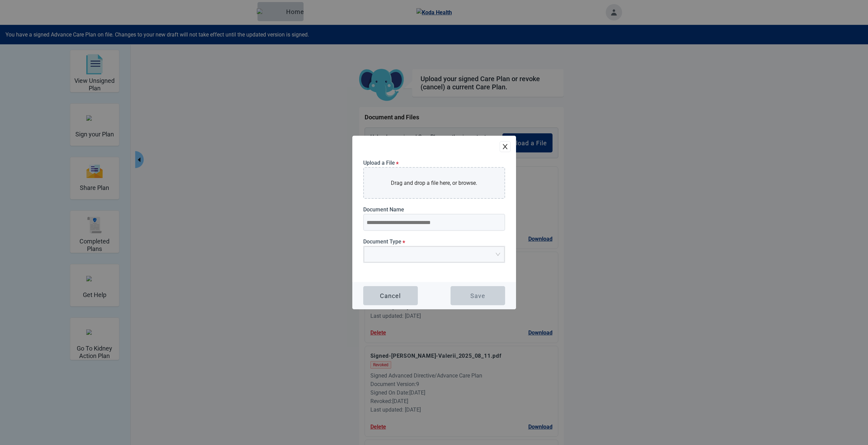 The height and width of the screenshot is (445, 868). What do you see at coordinates (434, 183) in the screenshot?
I see `p: Drag and drop a file here, or browse.` at bounding box center [434, 183].